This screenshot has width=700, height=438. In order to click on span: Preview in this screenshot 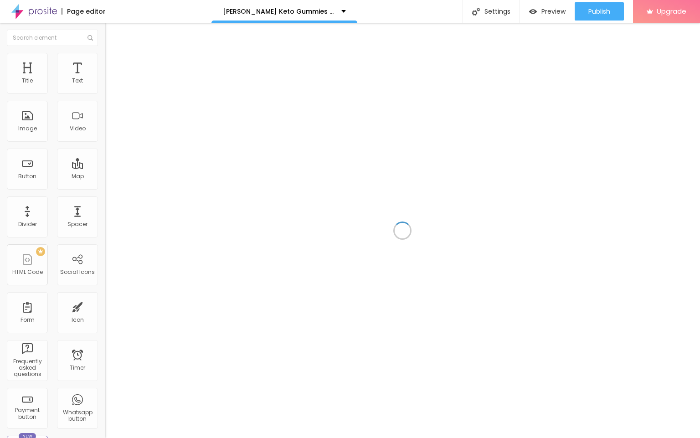, I will do `click(553, 11)`.